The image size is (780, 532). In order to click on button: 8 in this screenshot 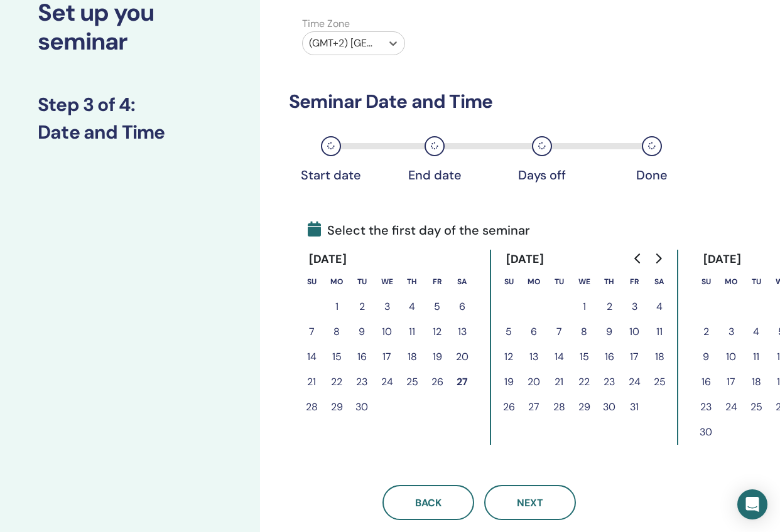, I will do `click(336, 332)`.